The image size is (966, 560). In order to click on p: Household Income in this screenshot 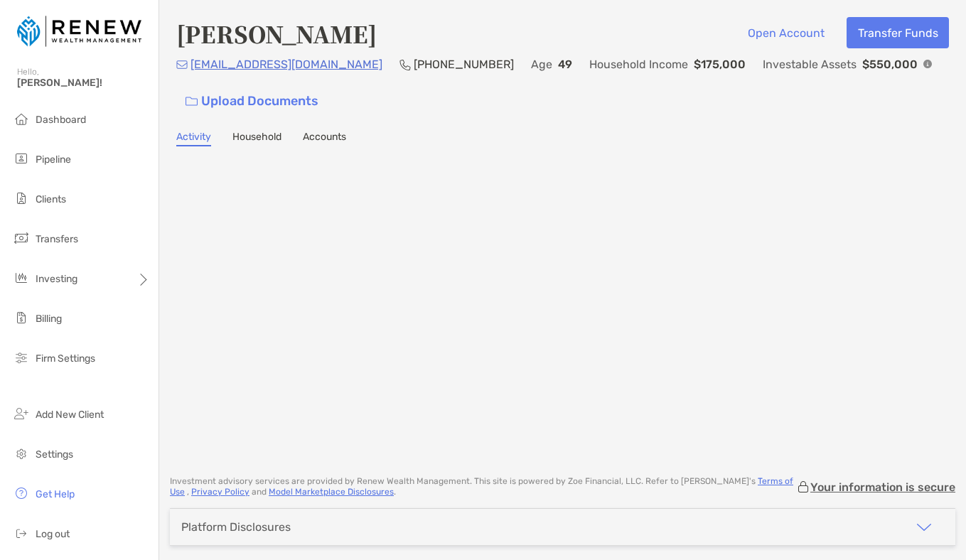, I will do `click(639, 64)`.